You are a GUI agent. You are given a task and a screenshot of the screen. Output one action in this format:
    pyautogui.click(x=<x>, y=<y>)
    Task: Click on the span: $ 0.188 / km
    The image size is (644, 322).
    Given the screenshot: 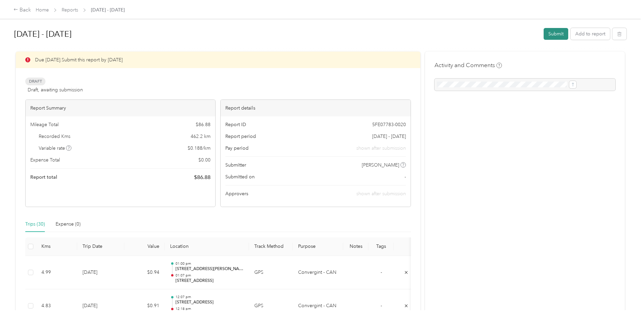 What is the action you would take?
    pyautogui.click(x=199, y=148)
    